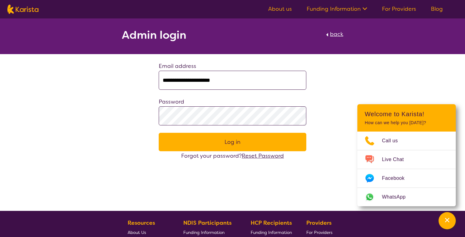 The image size is (465, 237). What do you see at coordinates (207, 223) in the screenshot?
I see `b: NDIS Participants` at bounding box center [207, 223].